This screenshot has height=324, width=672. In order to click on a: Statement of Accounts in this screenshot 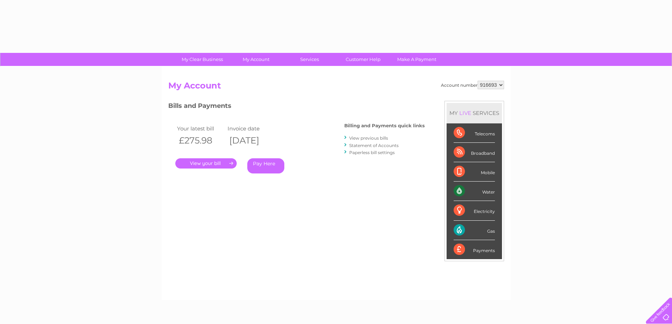, I will do `click(374, 145)`.